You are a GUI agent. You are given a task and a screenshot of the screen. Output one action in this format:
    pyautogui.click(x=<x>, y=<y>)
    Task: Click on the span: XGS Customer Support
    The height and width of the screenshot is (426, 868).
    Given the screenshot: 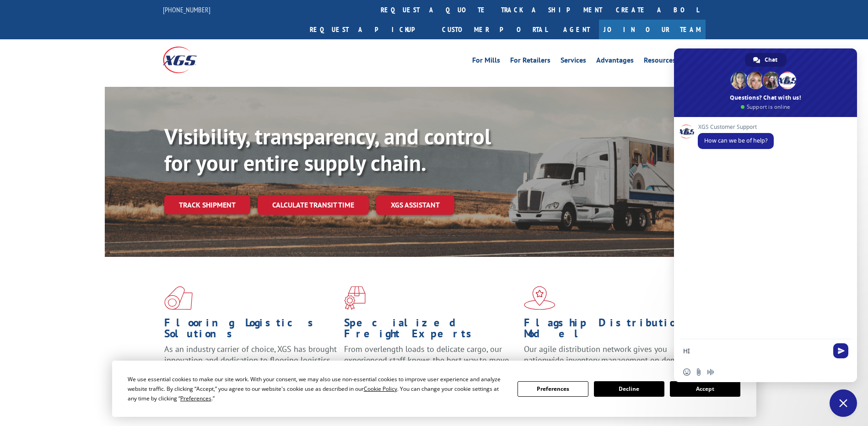 What is the action you would take?
    pyautogui.click(x=735, y=127)
    